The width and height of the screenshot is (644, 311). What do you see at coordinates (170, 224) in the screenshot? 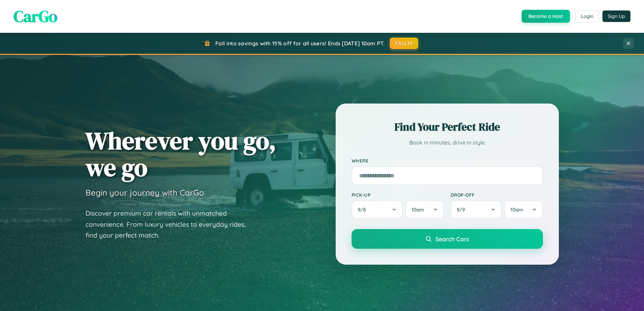
I see `p: Discover premium car rentals with unmatched convenience. From luxury vehicles to everyday rides, ...` at bounding box center [170, 224].